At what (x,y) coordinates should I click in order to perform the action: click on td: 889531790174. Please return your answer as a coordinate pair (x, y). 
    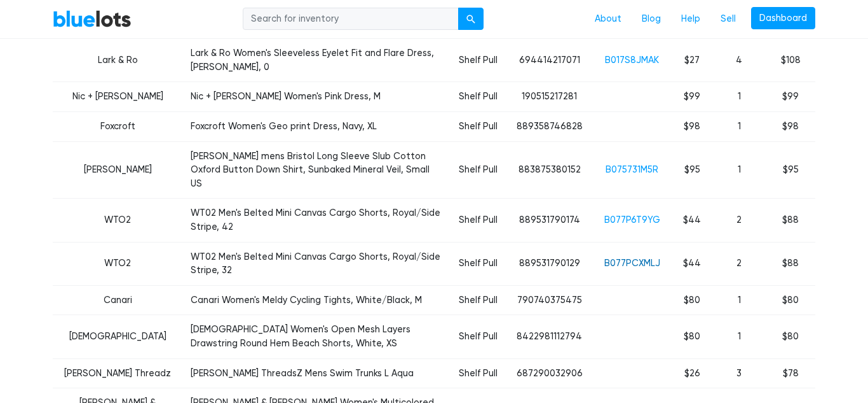
    Looking at the image, I should click on (550, 220).